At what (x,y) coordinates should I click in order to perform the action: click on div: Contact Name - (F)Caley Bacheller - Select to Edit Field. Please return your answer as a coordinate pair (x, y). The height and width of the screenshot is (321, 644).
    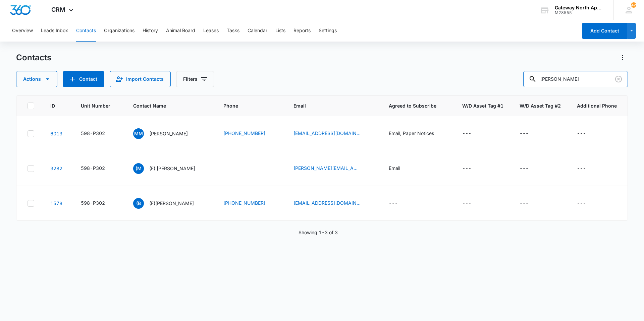
    Looking at the image, I should click on (170, 204).